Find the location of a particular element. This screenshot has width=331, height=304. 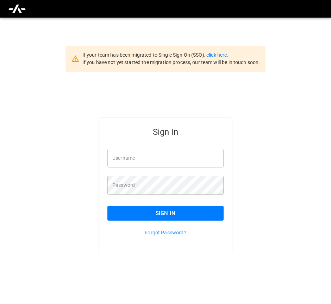

img: ampcontrol.io logo is located at coordinates (17, 9).